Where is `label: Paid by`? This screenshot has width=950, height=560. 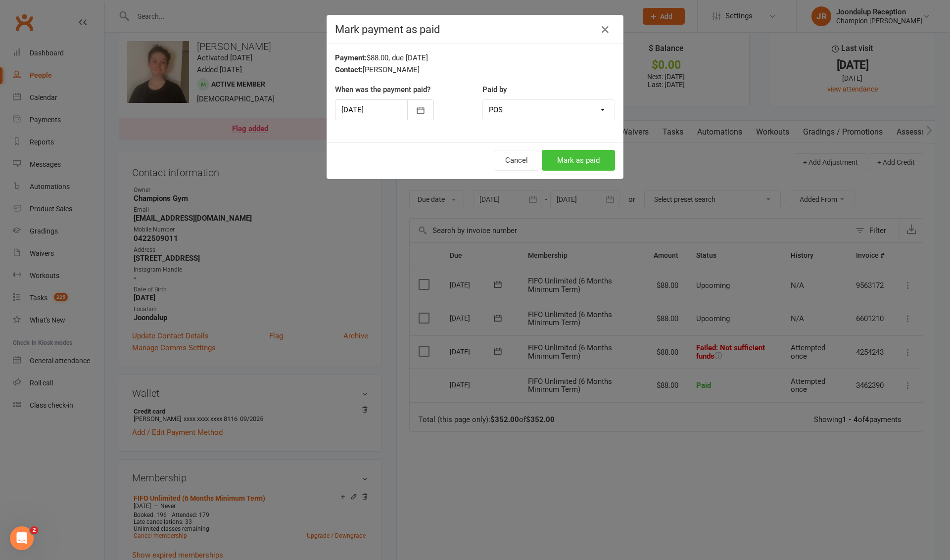
label: Paid by is located at coordinates (495, 90).